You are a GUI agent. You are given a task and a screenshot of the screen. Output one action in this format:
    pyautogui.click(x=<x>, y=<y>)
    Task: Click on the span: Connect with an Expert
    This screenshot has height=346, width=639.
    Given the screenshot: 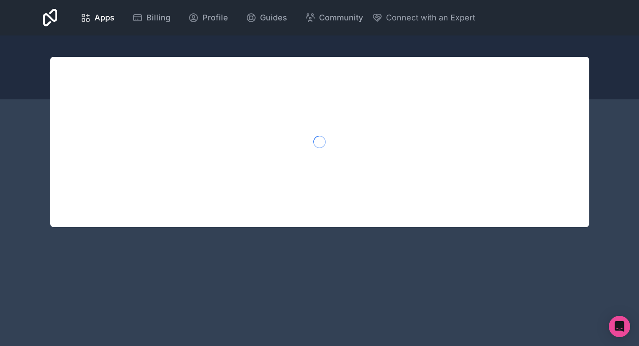 What is the action you would take?
    pyautogui.click(x=431, y=18)
    